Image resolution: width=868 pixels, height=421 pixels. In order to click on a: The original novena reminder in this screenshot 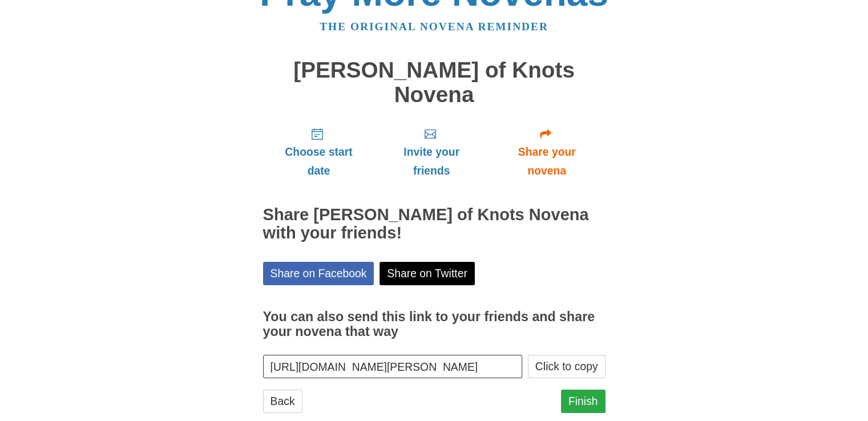, I will do `click(433, 26)`.